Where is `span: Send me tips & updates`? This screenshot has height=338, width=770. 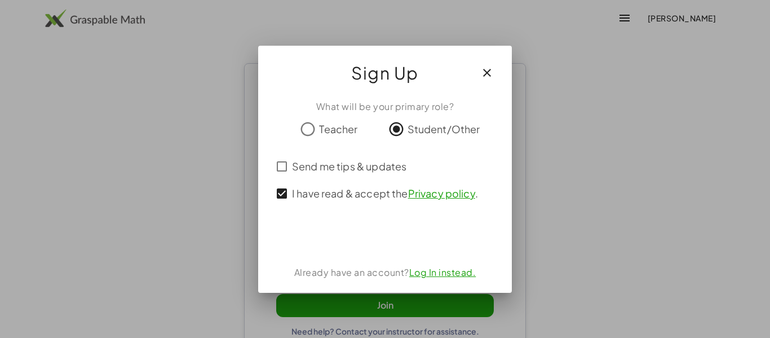 span: Send me tips & updates is located at coordinates (349, 166).